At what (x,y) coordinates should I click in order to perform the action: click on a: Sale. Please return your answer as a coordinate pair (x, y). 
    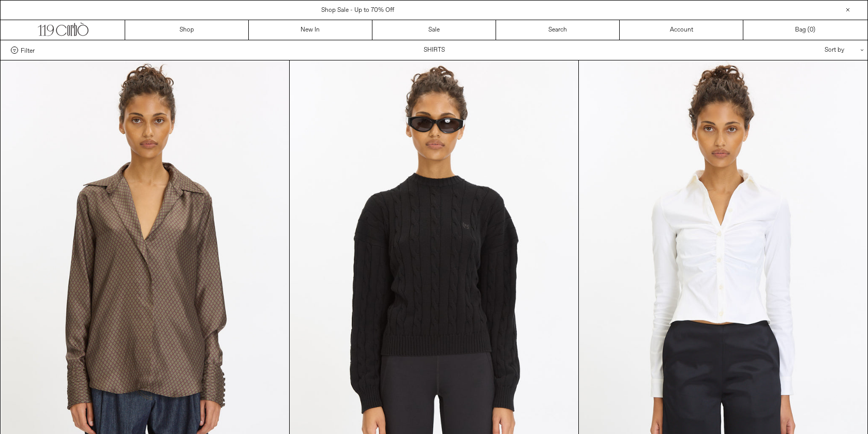
    Looking at the image, I should click on (434, 30).